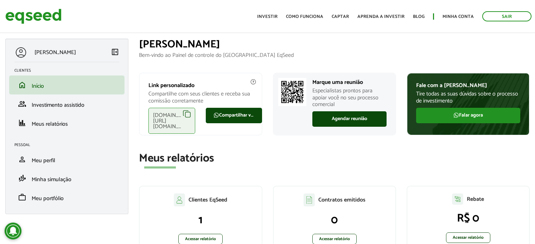 This screenshot has width=535, height=244. I want to click on p: Tire todas as suas dúvidas sobre o processo de investimento, so click(468, 97).